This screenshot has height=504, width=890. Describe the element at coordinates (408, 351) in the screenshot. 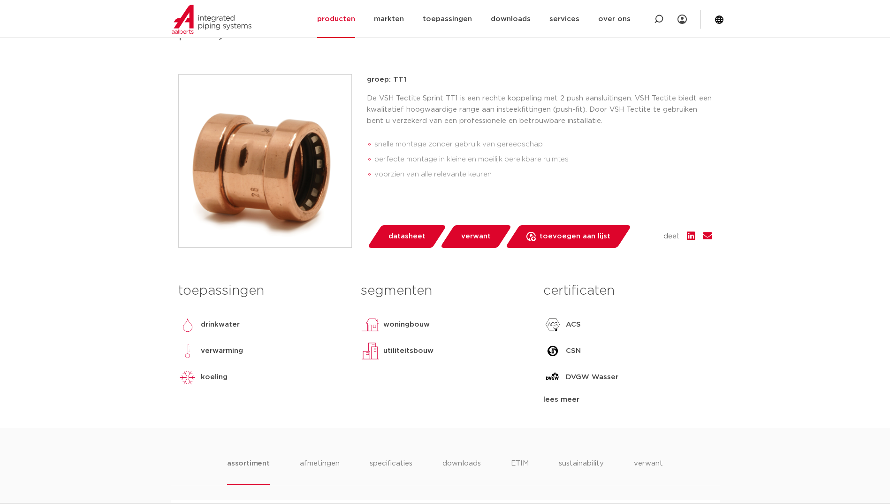

I see `p: utiliteitsbouw` at that location.